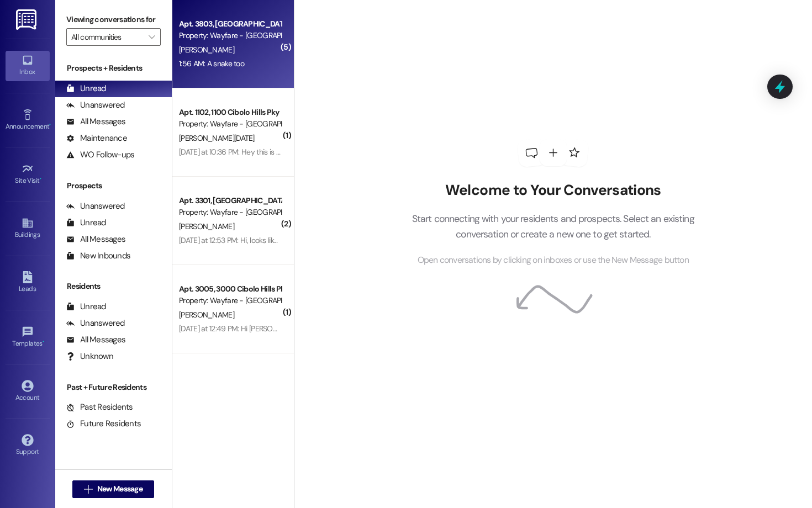  What do you see at coordinates (99, 407) in the screenshot?
I see `div: Past Residents` at bounding box center [99, 407].